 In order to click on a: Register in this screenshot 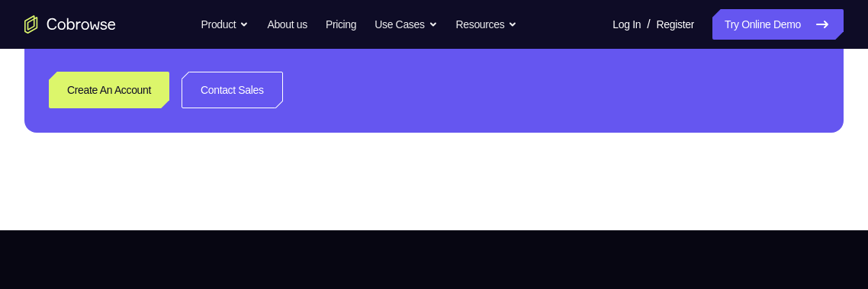, I will do `click(675, 24)`.